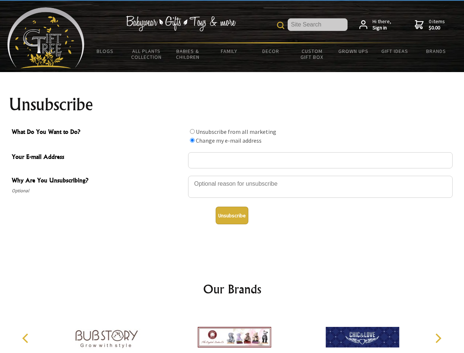 The width and height of the screenshot is (464, 353). Describe the element at coordinates (320, 160) in the screenshot. I see `input: Your E-mail Address` at that location.